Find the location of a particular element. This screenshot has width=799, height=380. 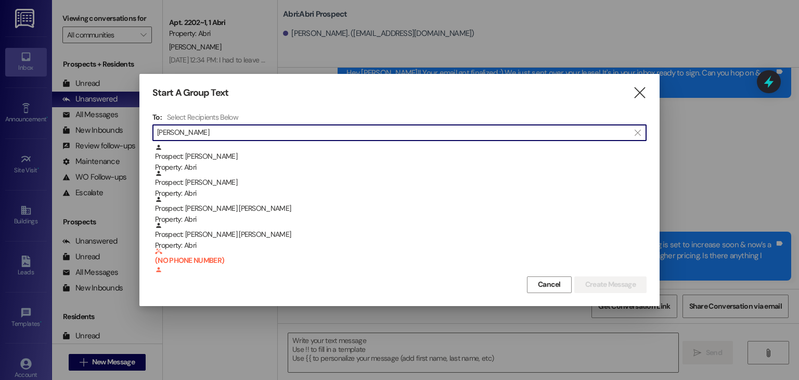

button: Cancel is located at coordinates (549, 284).